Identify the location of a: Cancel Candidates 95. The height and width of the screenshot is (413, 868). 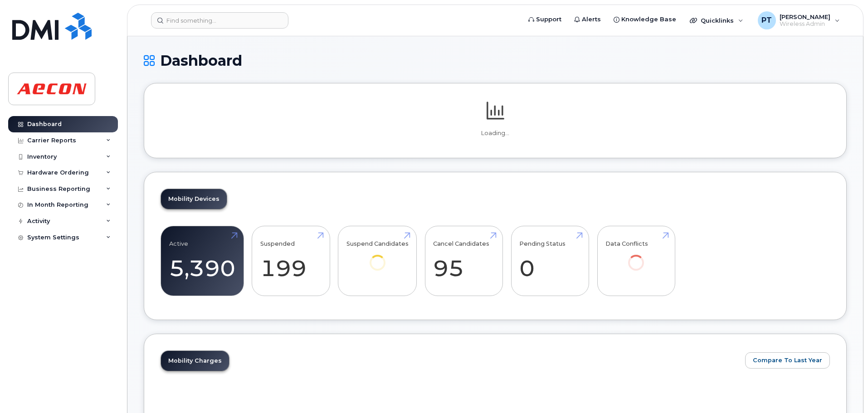
(463, 262).